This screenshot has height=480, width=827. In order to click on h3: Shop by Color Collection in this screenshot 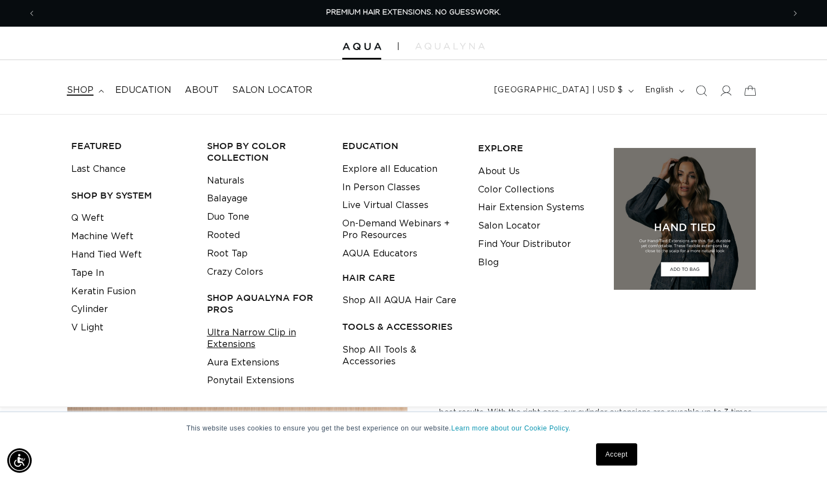, I will do `click(266, 152)`.